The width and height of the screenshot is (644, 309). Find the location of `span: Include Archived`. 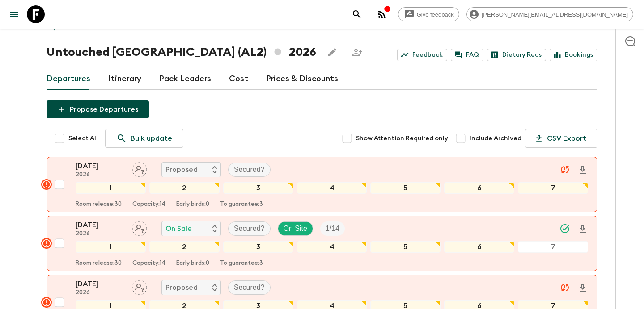

span: Include Archived is located at coordinates (495, 138).